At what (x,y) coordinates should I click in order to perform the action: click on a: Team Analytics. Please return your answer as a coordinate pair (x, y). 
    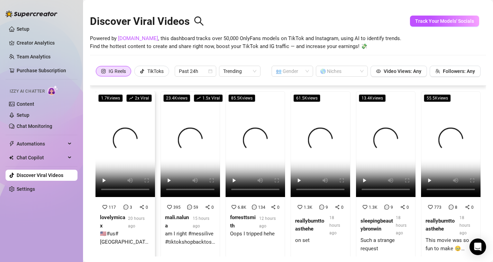
    Looking at the image, I should click on (34, 57).